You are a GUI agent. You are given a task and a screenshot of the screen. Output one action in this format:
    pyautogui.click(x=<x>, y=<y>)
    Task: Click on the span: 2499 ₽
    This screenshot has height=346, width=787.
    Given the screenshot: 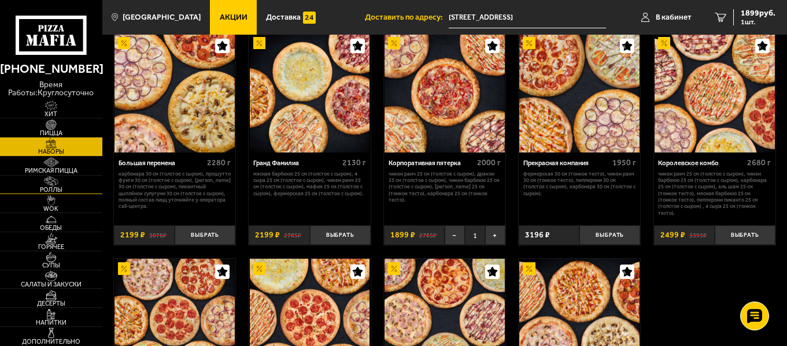 What is the action you would take?
    pyautogui.click(x=672, y=235)
    